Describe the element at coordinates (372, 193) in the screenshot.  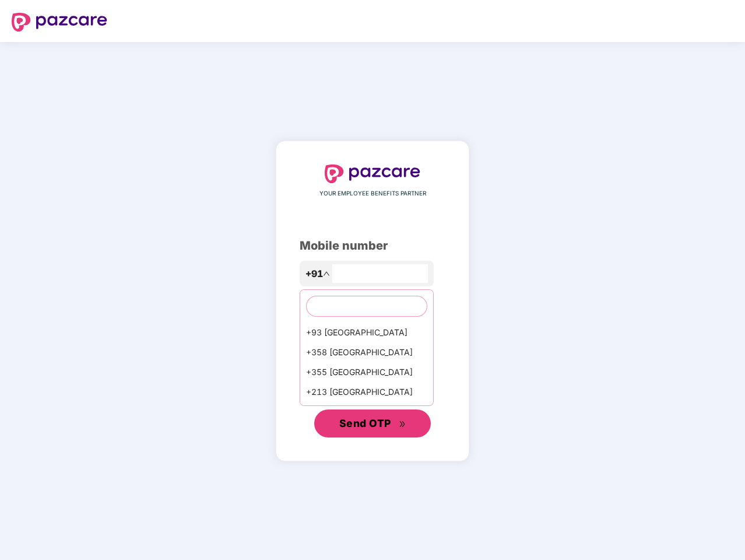
I see `span: YOUR EMPLOYEE BENEFITS PARTNER` at that location.